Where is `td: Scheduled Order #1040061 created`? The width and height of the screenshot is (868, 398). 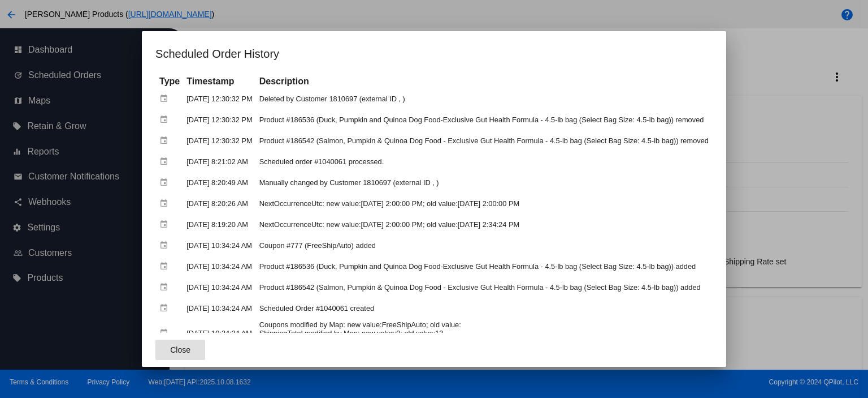 td: Scheduled Order #1040061 created is located at coordinates (484, 308).